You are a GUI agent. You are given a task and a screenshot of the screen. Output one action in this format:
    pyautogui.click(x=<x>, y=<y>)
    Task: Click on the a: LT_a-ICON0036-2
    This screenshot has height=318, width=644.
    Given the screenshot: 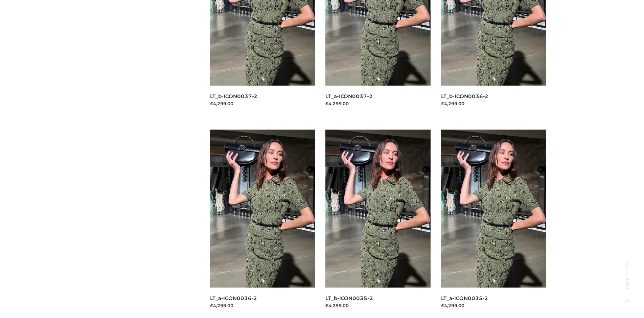 What is the action you would take?
    pyautogui.click(x=234, y=298)
    